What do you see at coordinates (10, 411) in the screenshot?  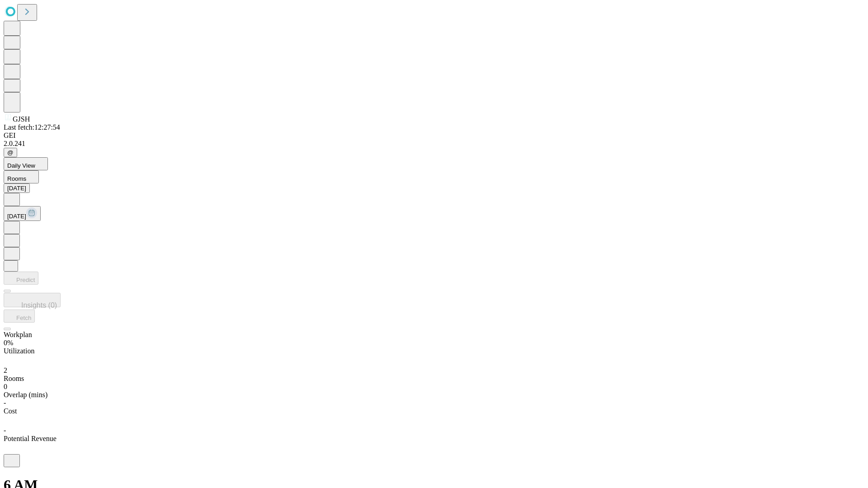 I see `span: Cost` at bounding box center [10, 411].